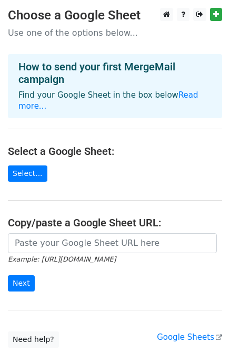 The width and height of the screenshot is (230, 354). What do you see at coordinates (115, 223) in the screenshot?
I see `h4: Copy/paste a Google Sheet URL:` at bounding box center [115, 223].